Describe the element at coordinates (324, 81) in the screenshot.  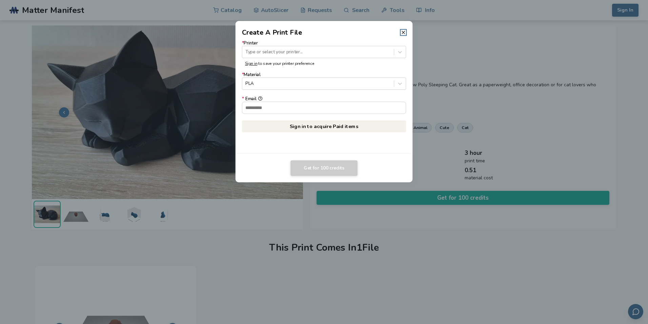
I see `label: Material` at that location.